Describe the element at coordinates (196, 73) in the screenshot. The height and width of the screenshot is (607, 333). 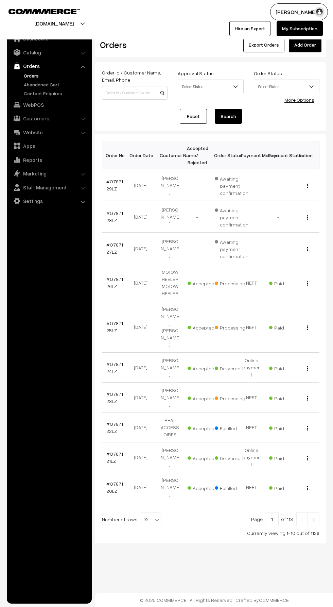
I see `label: Approval Status` at that location.